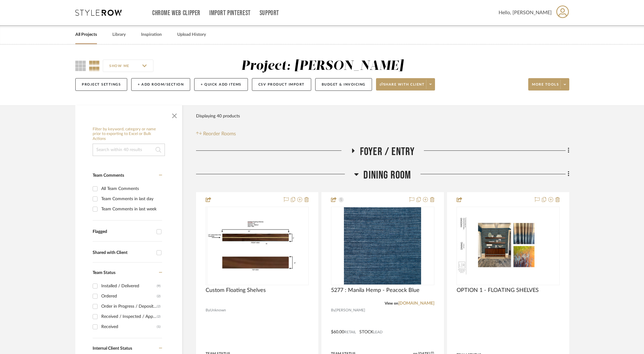 The height and width of the screenshot is (354, 644). What do you see at coordinates (131, 209) in the screenshot?
I see `div: Team Comments in last week` at bounding box center [131, 209].